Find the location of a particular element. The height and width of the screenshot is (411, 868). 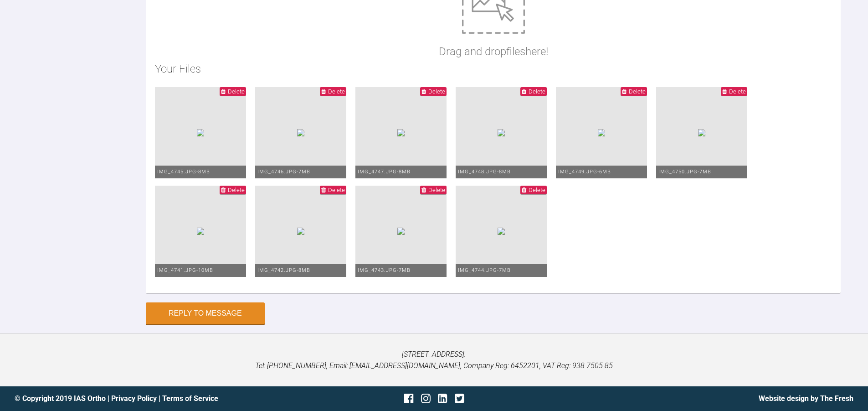

img: 0eb09f5d-469a-4f43-b539-32aeacf2b28c is located at coordinates (200, 133).